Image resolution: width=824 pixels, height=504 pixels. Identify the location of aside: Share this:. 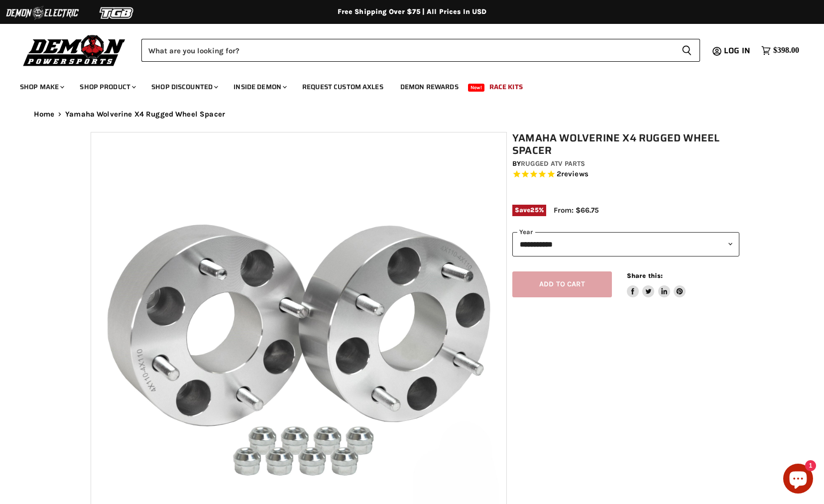
(656, 284).